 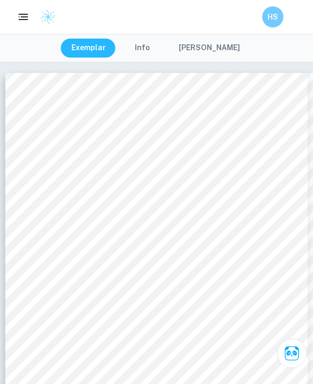 I want to click on a: Clastify logo, so click(x=45, y=17).